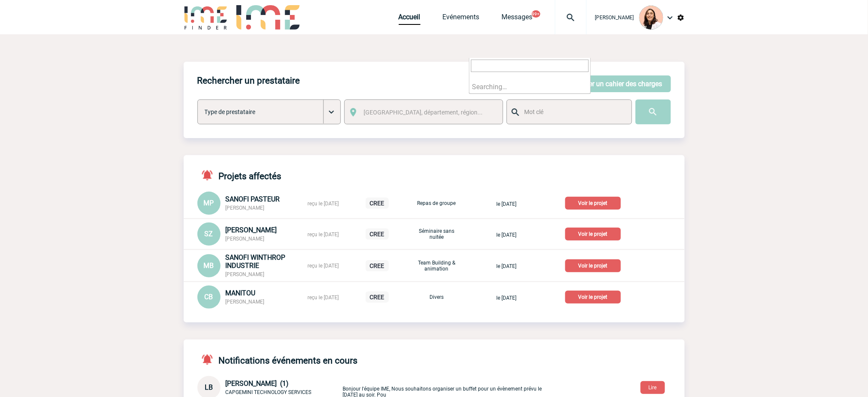 The height and width of the screenshot is (397, 868). Describe the element at coordinates (209, 265) in the screenshot. I see `span: MB` at that location.